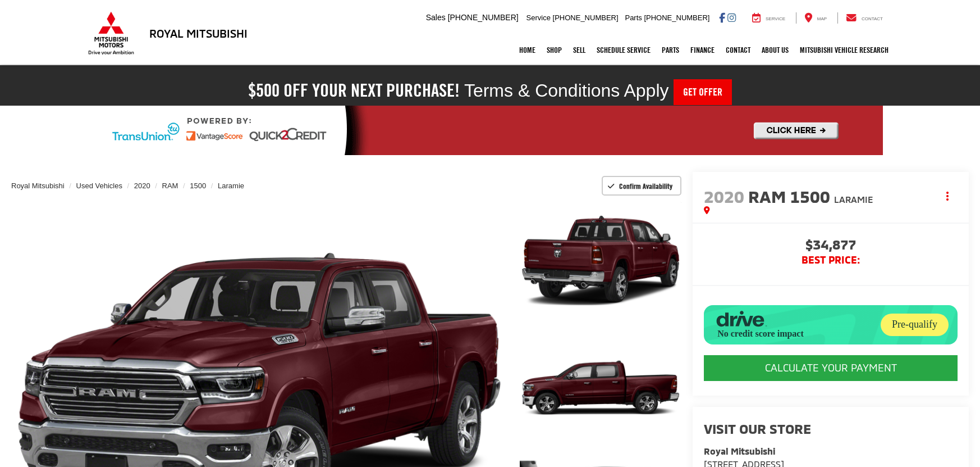 This screenshot has height=467, width=980. I want to click on a: Finance, so click(702, 50).